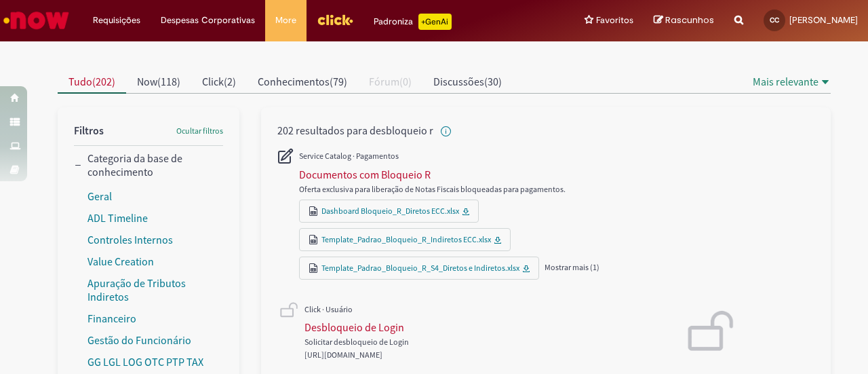 This screenshot has height=374, width=868. Describe the element at coordinates (614, 20) in the screenshot. I see `span: Favoritos` at that location.